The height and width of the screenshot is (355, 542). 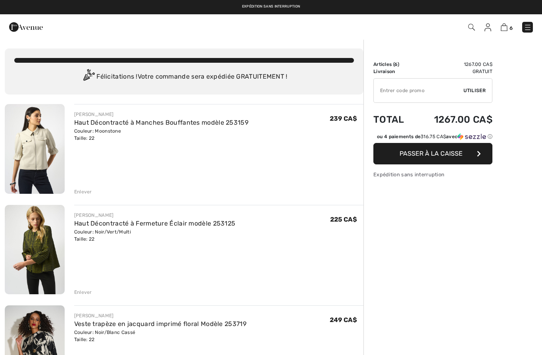 What do you see at coordinates (528, 27) in the screenshot?
I see `img: Menu` at bounding box center [528, 27].